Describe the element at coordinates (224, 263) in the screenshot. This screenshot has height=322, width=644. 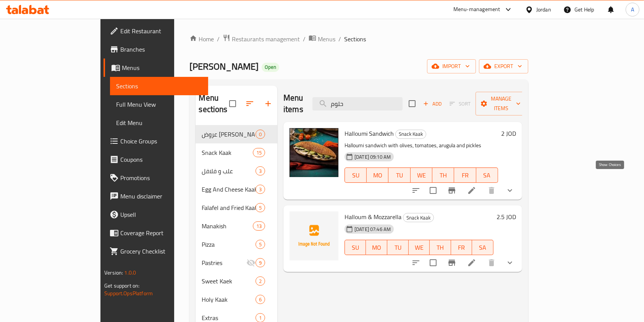
I see `span: Pastries` at that location.